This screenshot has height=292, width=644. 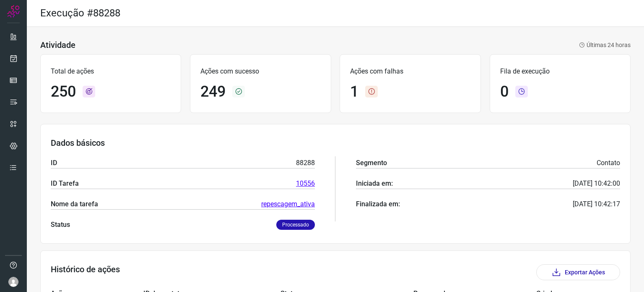 I want to click on img: avatar-user-boy.jpg, so click(x=13, y=282).